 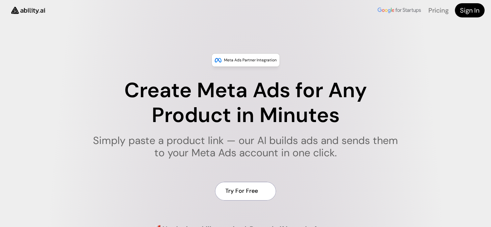 What do you see at coordinates (245, 146) in the screenshot?
I see `h1: Simply paste a product link — our AI builds ads and sends them to your Meta Ads account in one cl...` at bounding box center [245, 146].